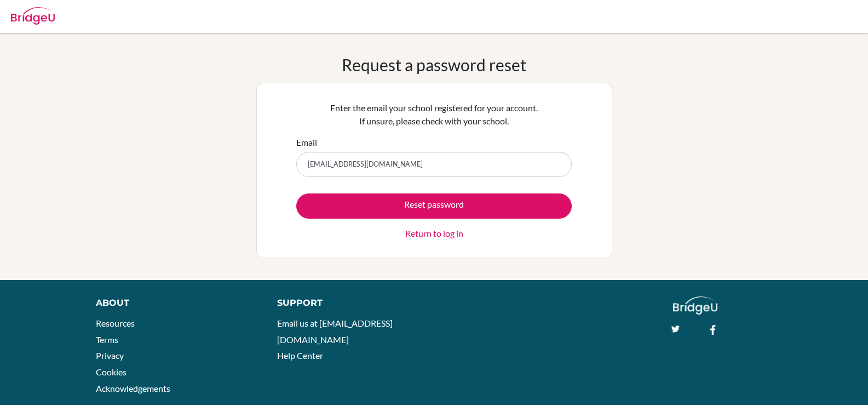 The image size is (868, 405). What do you see at coordinates (111, 372) in the screenshot?
I see `a: Cookies` at bounding box center [111, 372].